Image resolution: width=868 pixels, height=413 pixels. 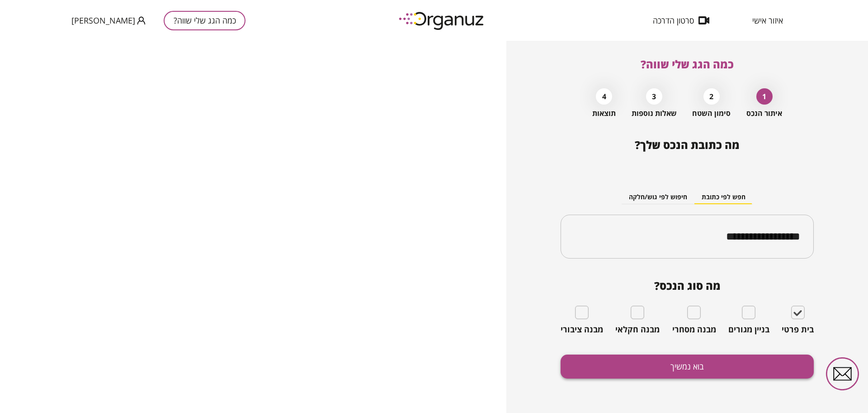 What do you see at coordinates (764, 113) in the screenshot?
I see `span: איתור הנכס` at bounding box center [764, 113].